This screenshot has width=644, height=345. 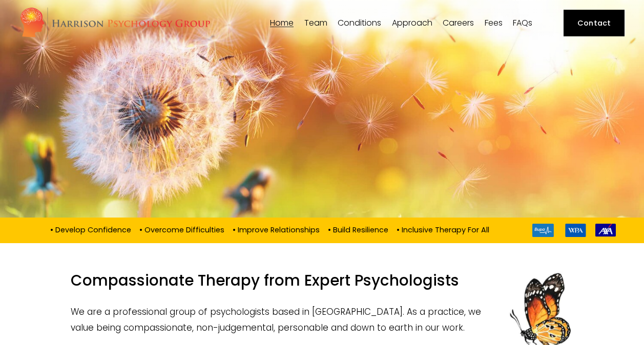 What do you see at coordinates (359, 23) in the screenshot?
I see `span: Conditions` at bounding box center [359, 23].